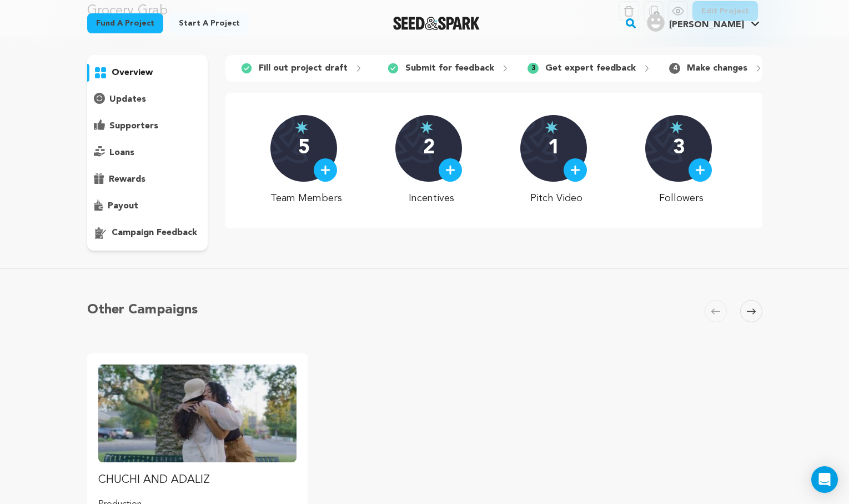 The height and width of the screenshot is (504, 849). Describe the element at coordinates (132, 73) in the screenshot. I see `p: overview` at that location.